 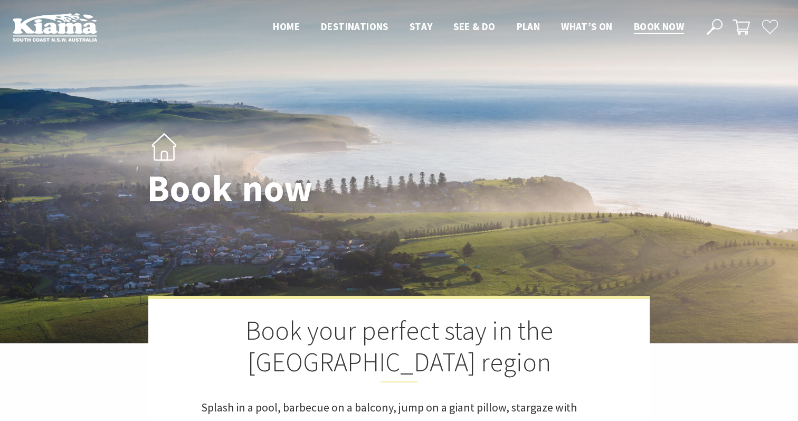 What do you see at coordinates (421, 26) in the screenshot?
I see `span: Stay` at bounding box center [421, 26].